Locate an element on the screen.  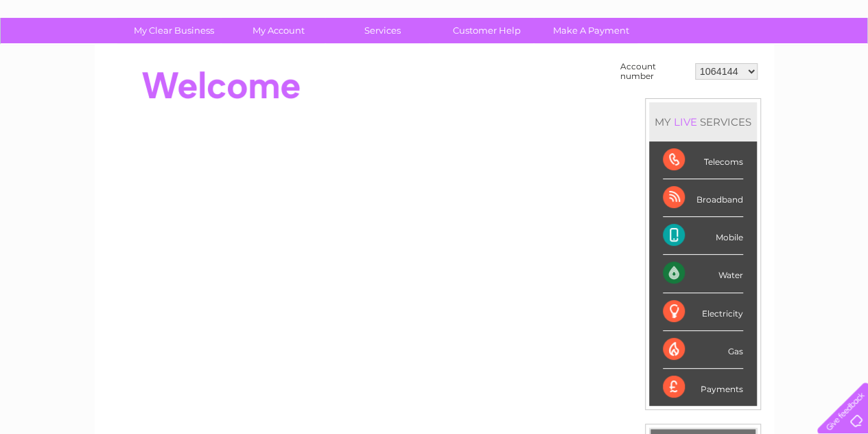
div: Water is located at coordinates (703, 273).